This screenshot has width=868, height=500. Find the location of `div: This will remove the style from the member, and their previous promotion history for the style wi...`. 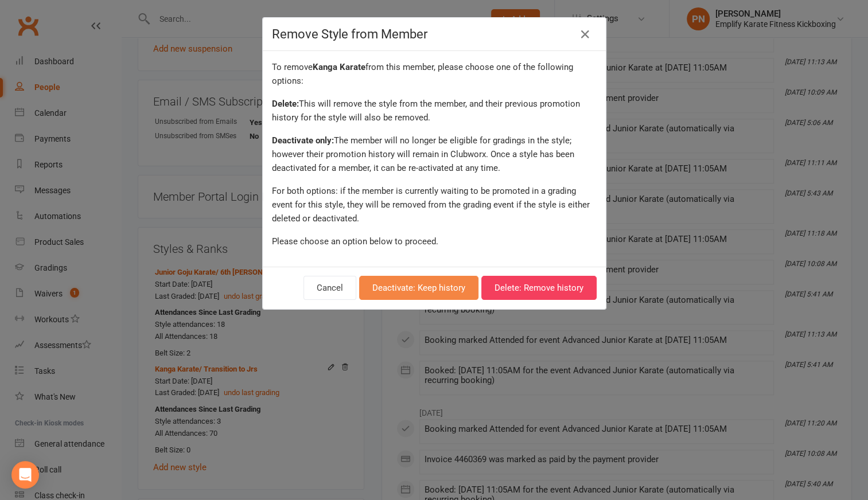

div: This will remove the style from the member, and their previous promotion history for the style wi... is located at coordinates (434, 111).